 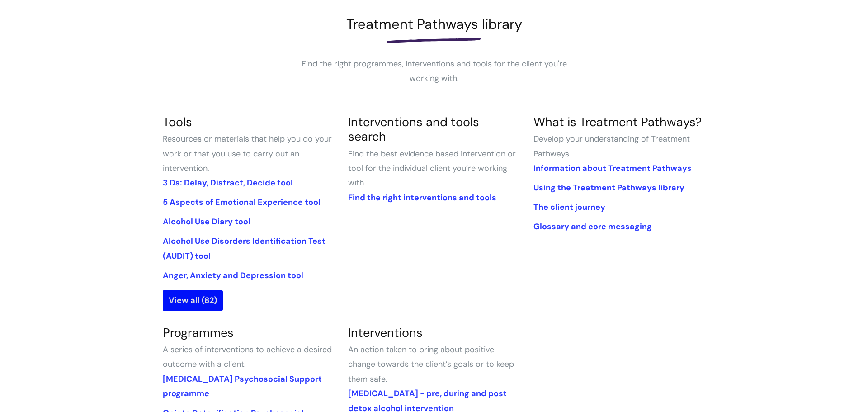 I want to click on span: An action taken to bring about positive change towards the client’s goals or to keep them safe., so click(x=431, y=364).